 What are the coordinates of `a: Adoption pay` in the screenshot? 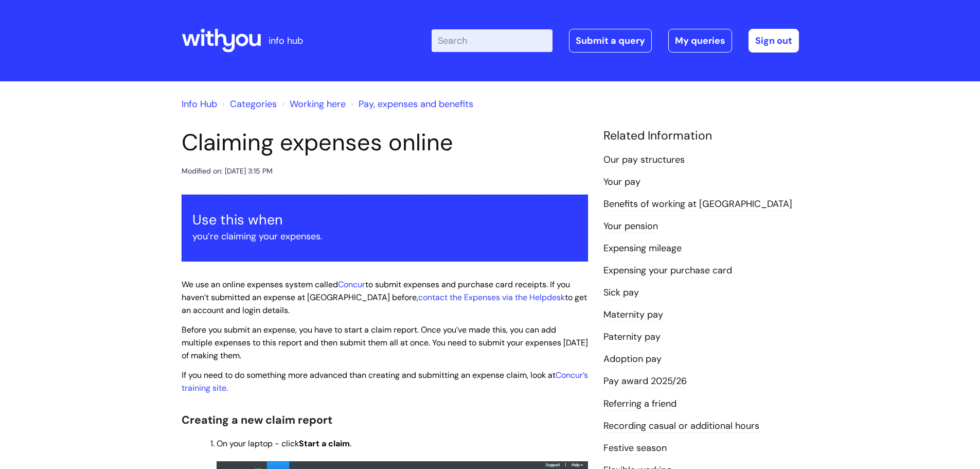 It's located at (632, 359).